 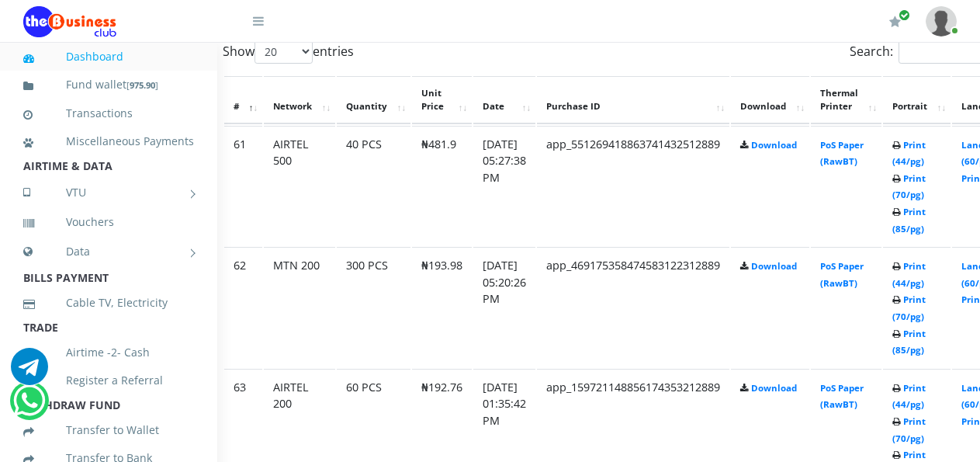 I want to click on td: MTN 200, so click(x=299, y=307).